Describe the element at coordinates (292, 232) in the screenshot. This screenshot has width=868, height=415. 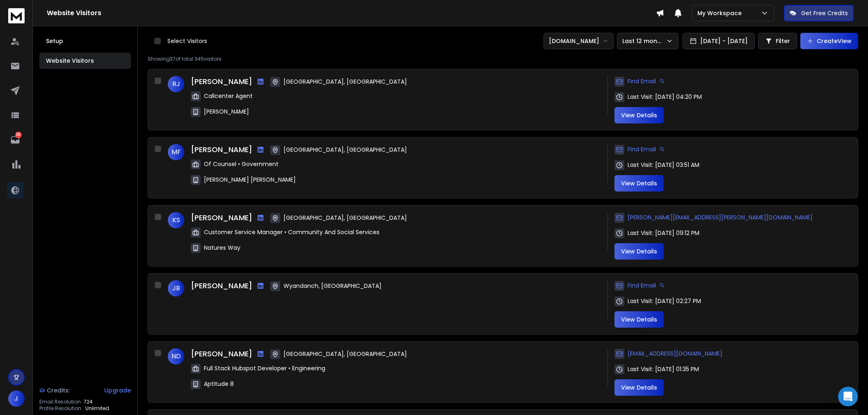
I see `span: Customer Service Manager • Community And Social Services` at that location.